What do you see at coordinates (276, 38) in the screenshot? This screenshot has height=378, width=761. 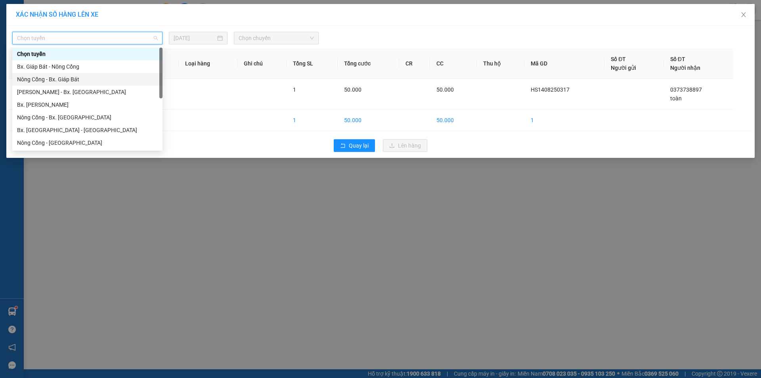 I see `span: Chọn chuyến` at bounding box center [276, 38].